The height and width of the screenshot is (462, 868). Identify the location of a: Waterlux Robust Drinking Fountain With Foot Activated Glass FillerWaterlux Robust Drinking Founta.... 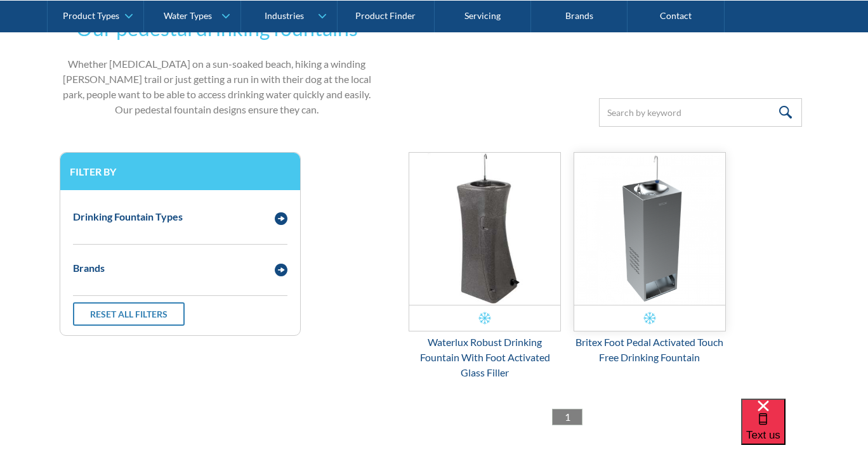
(485, 267).